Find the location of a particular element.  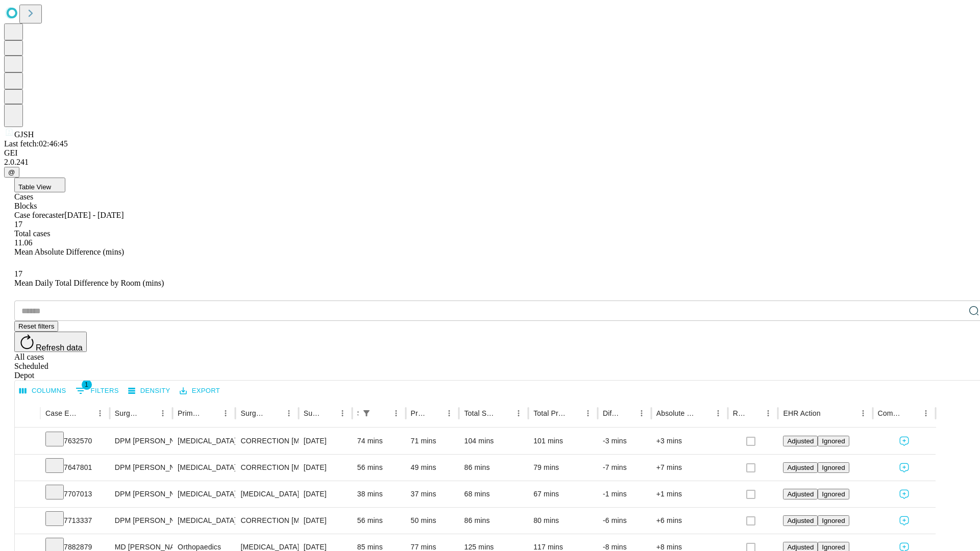

div: Difference is located at coordinates (611, 413).